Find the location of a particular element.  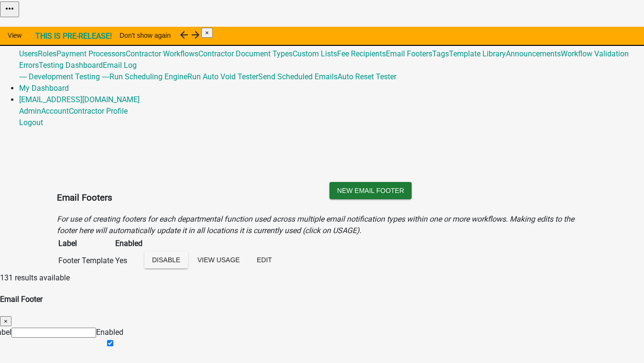

i: more_horiz is located at coordinates (10, 9).